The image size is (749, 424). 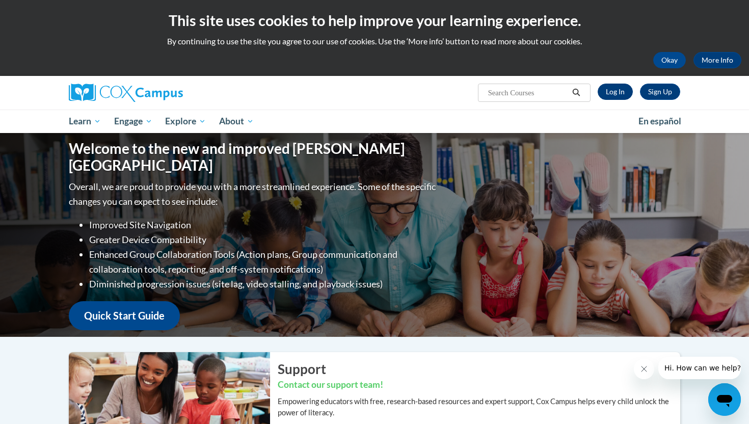 I want to click on a: Register, so click(x=660, y=92).